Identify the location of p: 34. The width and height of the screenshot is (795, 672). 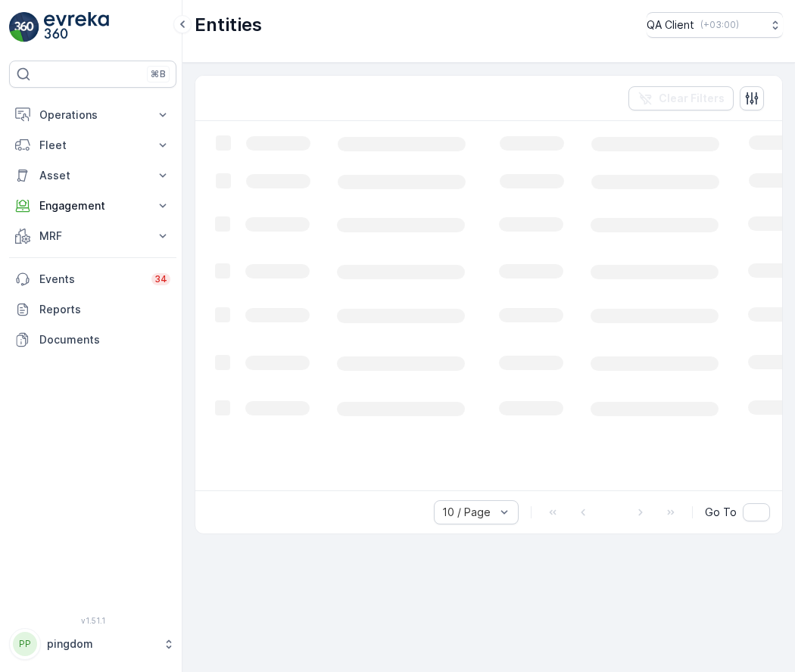
(161, 280).